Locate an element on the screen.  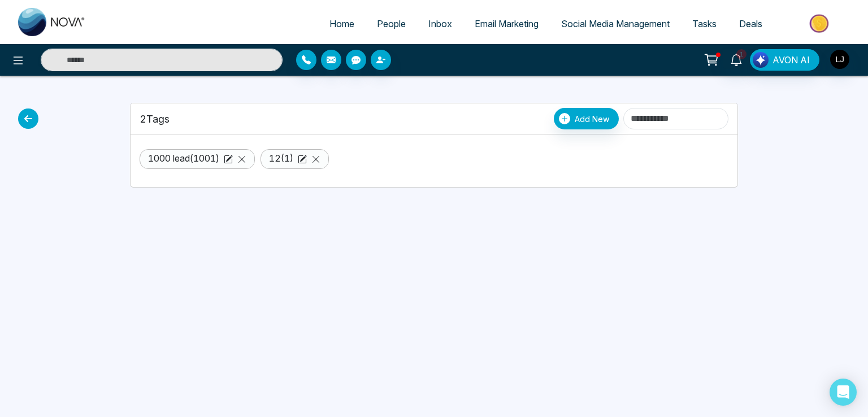
img: Nova CRM Logo is located at coordinates (52, 22).